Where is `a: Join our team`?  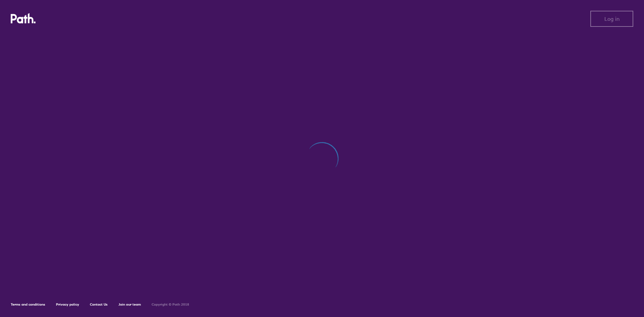 a: Join our team is located at coordinates (129, 304).